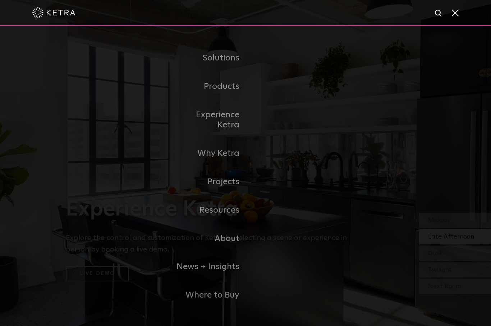  What do you see at coordinates (439, 13) in the screenshot?
I see `img: search icon` at bounding box center [439, 13].